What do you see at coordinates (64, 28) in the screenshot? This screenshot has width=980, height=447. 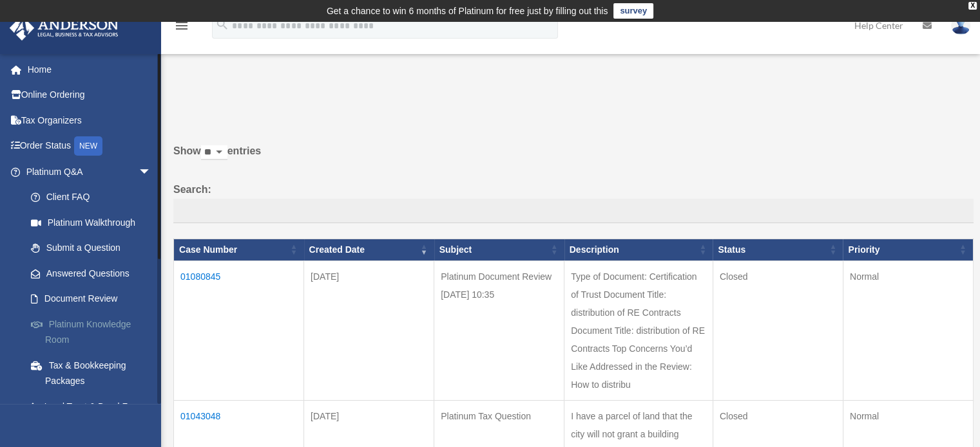 I see `img: Anderson Advisors Platinum Portal` at bounding box center [64, 28].